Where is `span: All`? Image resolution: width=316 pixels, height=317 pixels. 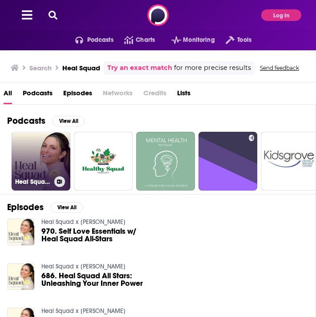
span: All is located at coordinates (8, 95).